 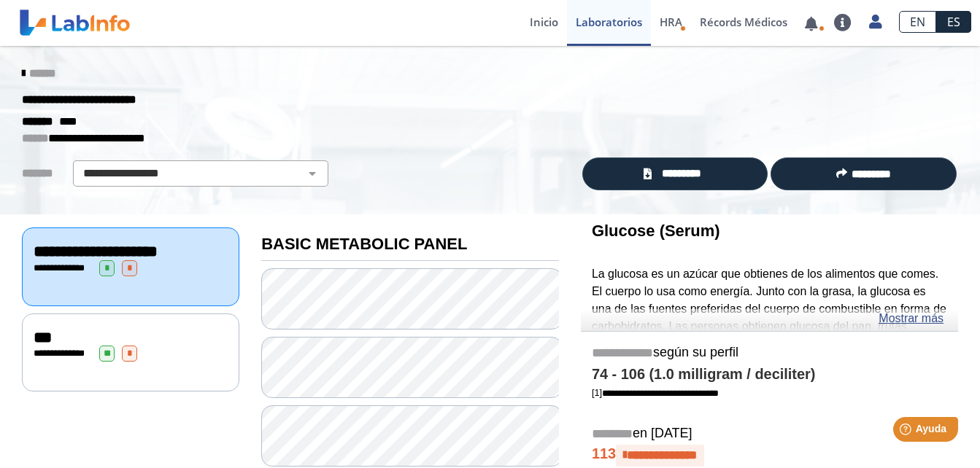 I want to click on h5: según su perfil, so click(x=769, y=353).